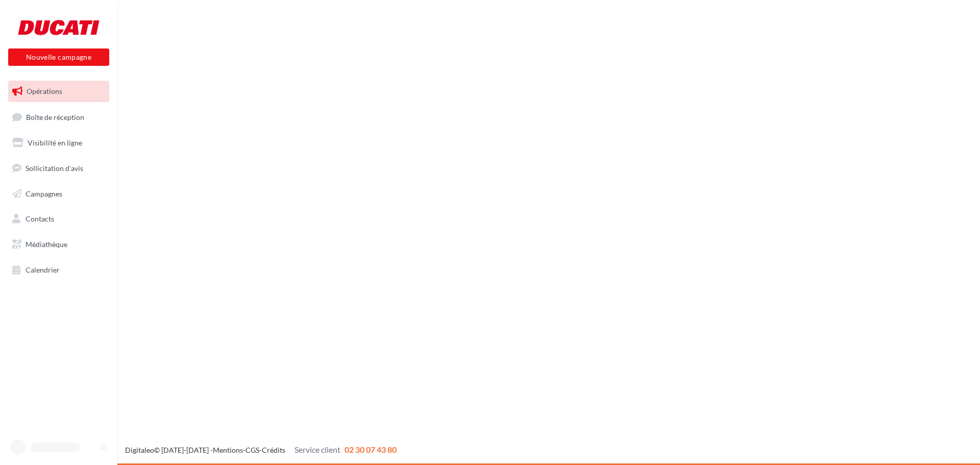 The height and width of the screenshot is (465, 980). What do you see at coordinates (59, 117) in the screenshot?
I see `a: Boîte de réception` at bounding box center [59, 117].